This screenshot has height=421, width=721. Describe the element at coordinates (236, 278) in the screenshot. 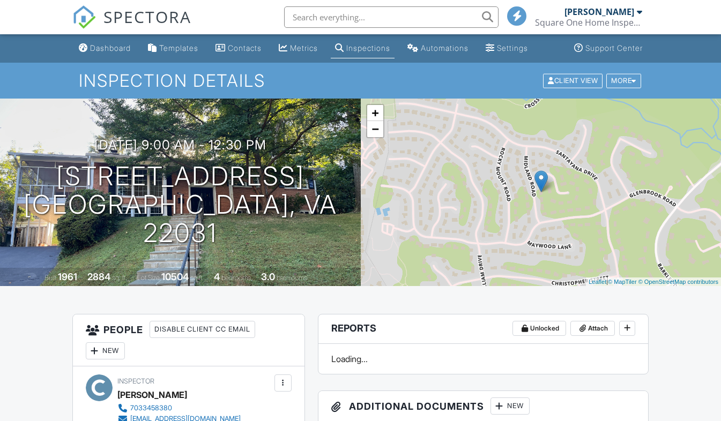

I see `span: bedrooms` at that location.